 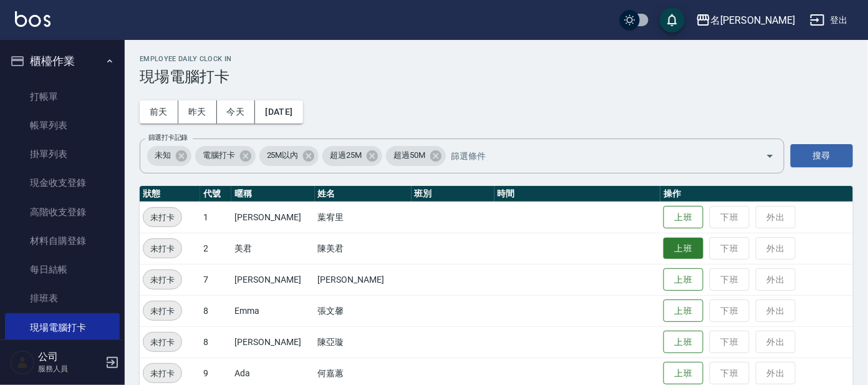 What do you see at coordinates (62, 298) in the screenshot?
I see `a: 排班表` at bounding box center [62, 298].